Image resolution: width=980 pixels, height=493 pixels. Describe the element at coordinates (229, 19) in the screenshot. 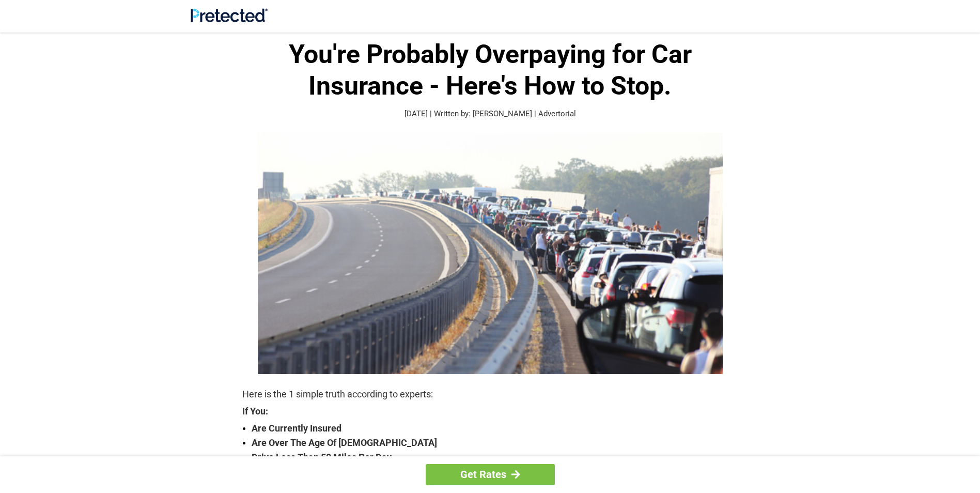

I see `a: Site Logo` at that location.